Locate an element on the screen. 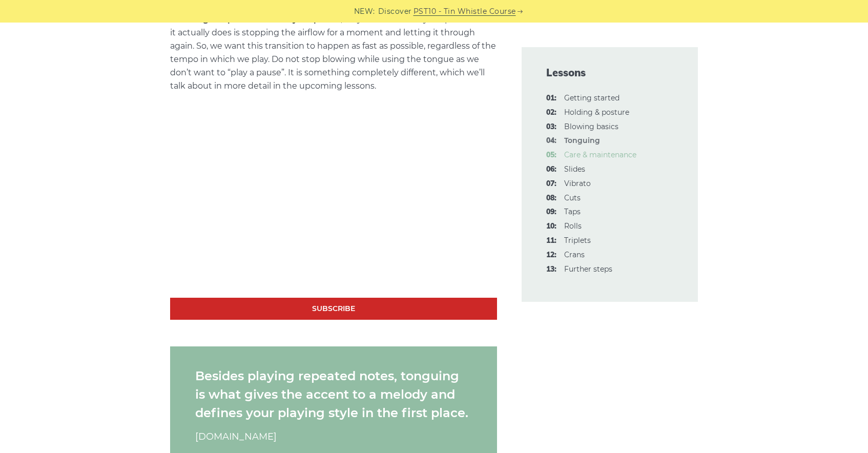 This screenshot has height=453, width=868. span: 05: is located at coordinates (551, 156).